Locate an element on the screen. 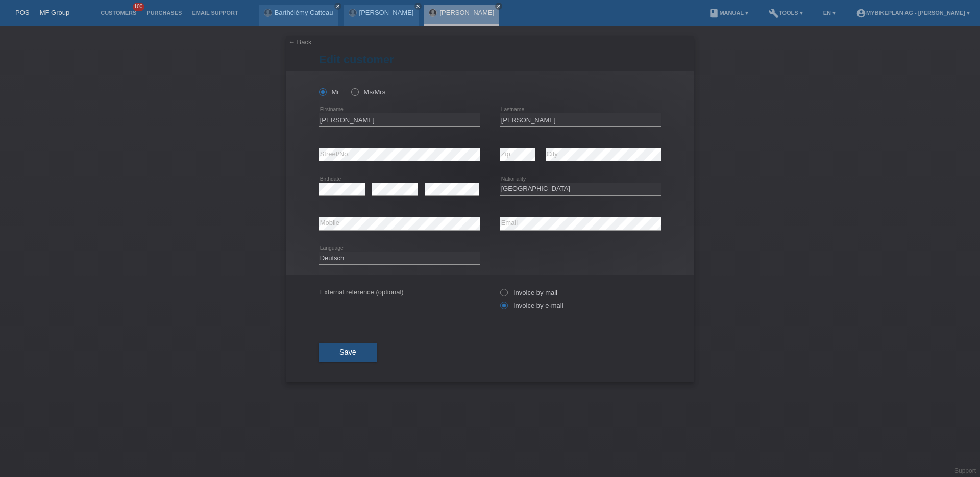  a: Barthélémy Catteau is located at coordinates (304, 12).